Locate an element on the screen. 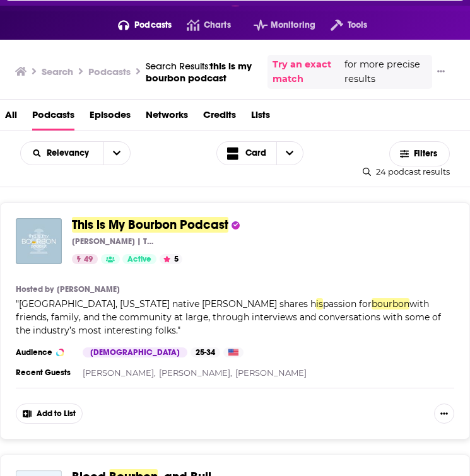  span: is is located at coordinates (319, 304).